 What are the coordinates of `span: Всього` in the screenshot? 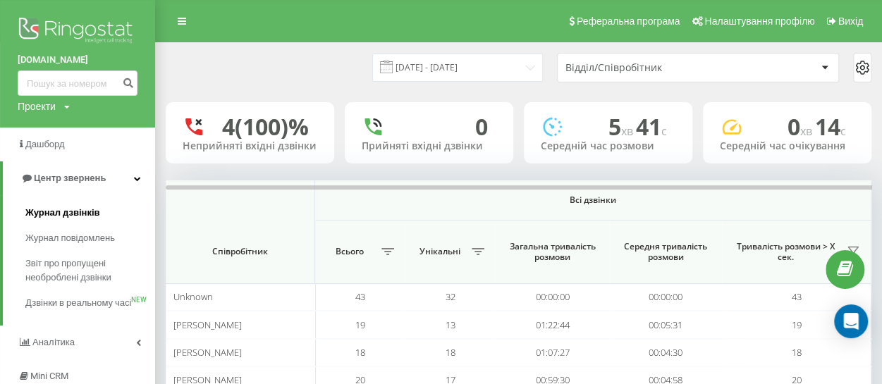 It's located at (350, 252).